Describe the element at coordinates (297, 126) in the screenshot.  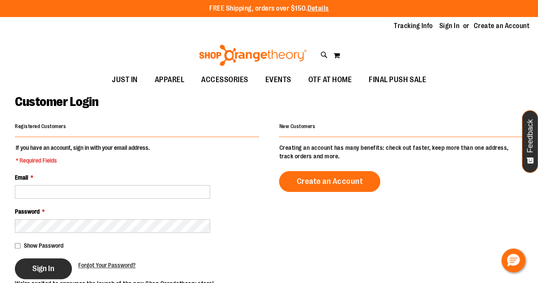
I see `strong: New Customers` at that location.